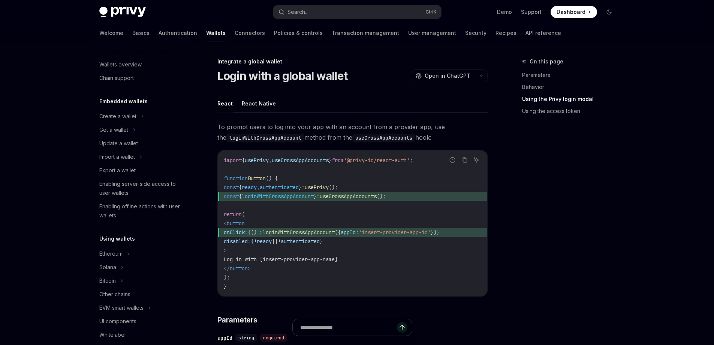 Image resolution: width=714 pixels, height=345 pixels. Describe the element at coordinates (178, 33) in the screenshot. I see `a: Authentication` at that location.